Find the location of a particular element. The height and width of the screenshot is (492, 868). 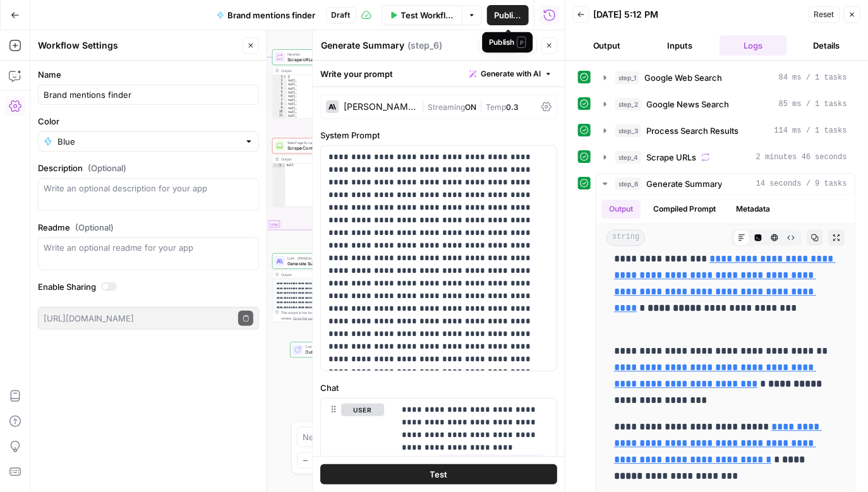

div: 7 is located at coordinates (280, 100).